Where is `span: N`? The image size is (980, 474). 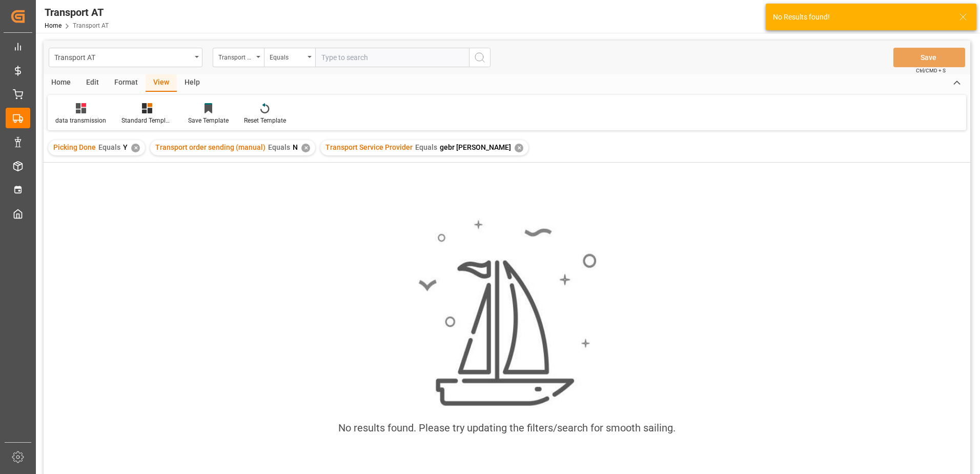
span: N is located at coordinates (295, 147).